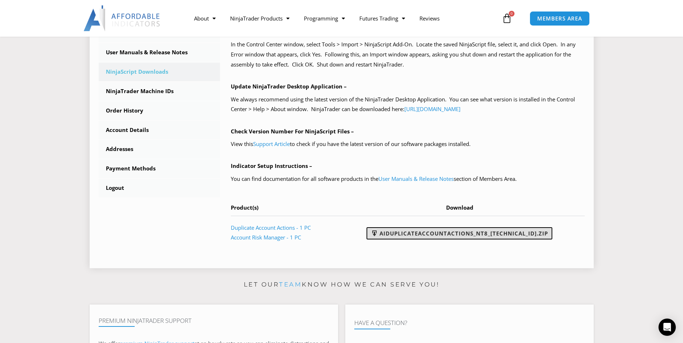 The width and height of the screenshot is (683, 343). Describe the element at coordinates (271, 228) in the screenshot. I see `a: Duplicate Account Actions - 1 PC` at that location.